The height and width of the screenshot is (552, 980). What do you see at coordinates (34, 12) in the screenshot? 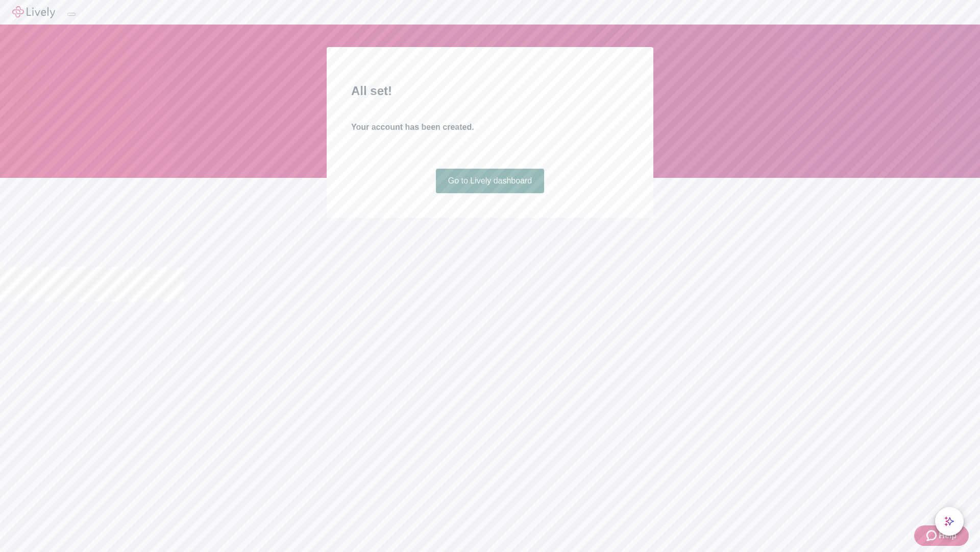
I see `img: Lively` at bounding box center [34, 12].